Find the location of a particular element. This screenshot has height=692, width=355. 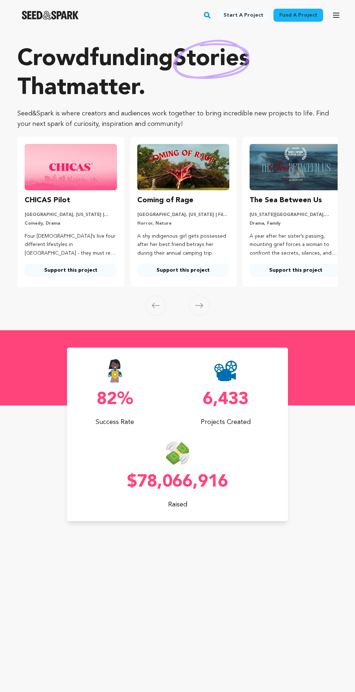

p: Projects Created is located at coordinates (225, 422).